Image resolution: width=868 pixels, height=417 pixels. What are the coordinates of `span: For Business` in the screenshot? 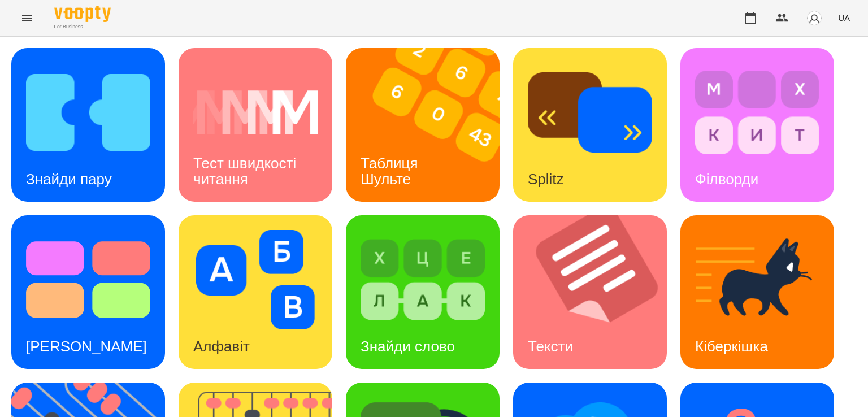 It's located at (83, 26).